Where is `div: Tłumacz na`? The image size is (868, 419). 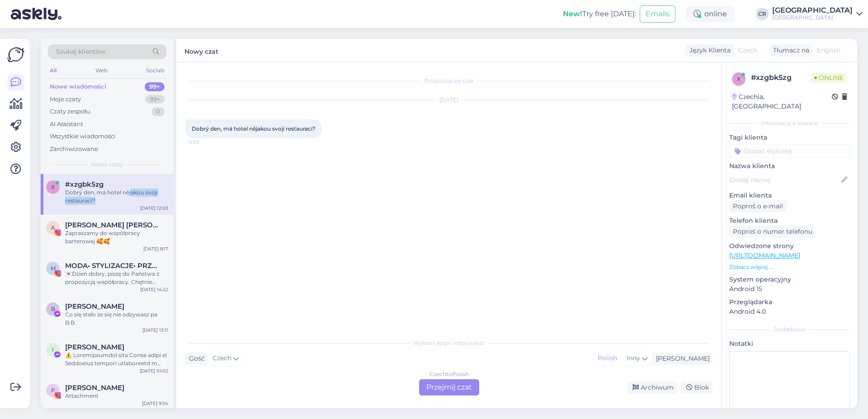
div: Tłumacz na is located at coordinates (789, 50).